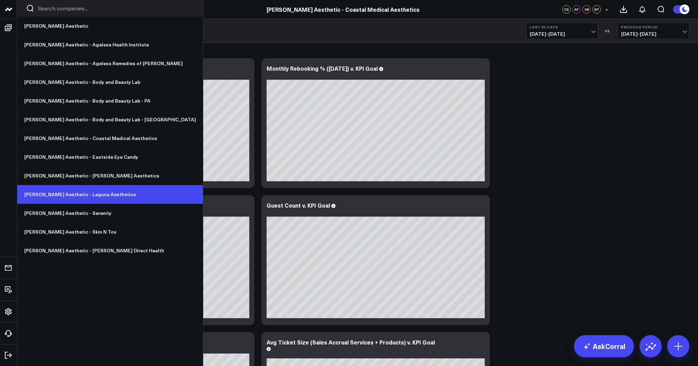 Image resolution: width=698 pixels, height=366 pixels. Describe the element at coordinates (587, 9) in the screenshot. I see `div: JW` at that location.